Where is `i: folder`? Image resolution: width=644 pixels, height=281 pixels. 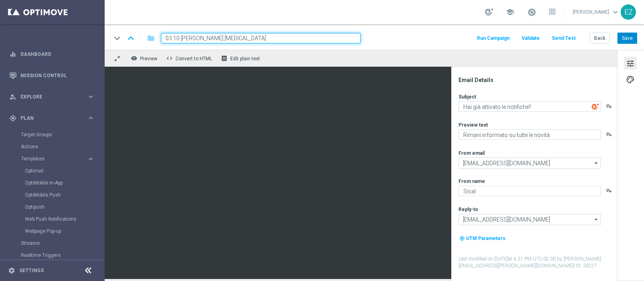 i: folder is located at coordinates (151, 38).